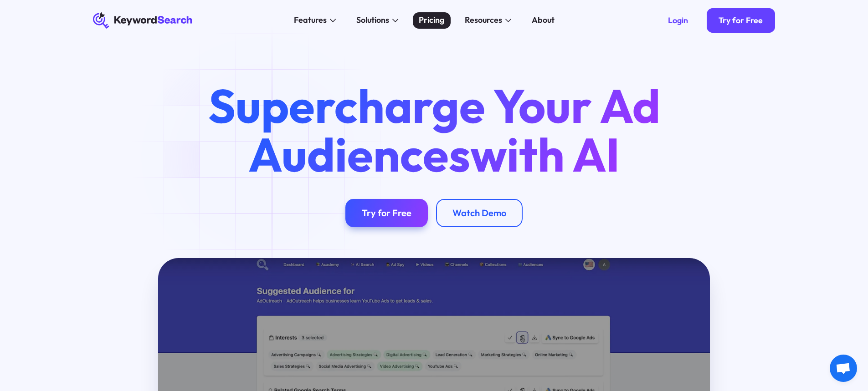 Image resolution: width=868 pixels, height=391 pixels. What do you see at coordinates (431, 20) in the screenshot?
I see `a: Pricing` at bounding box center [431, 20].